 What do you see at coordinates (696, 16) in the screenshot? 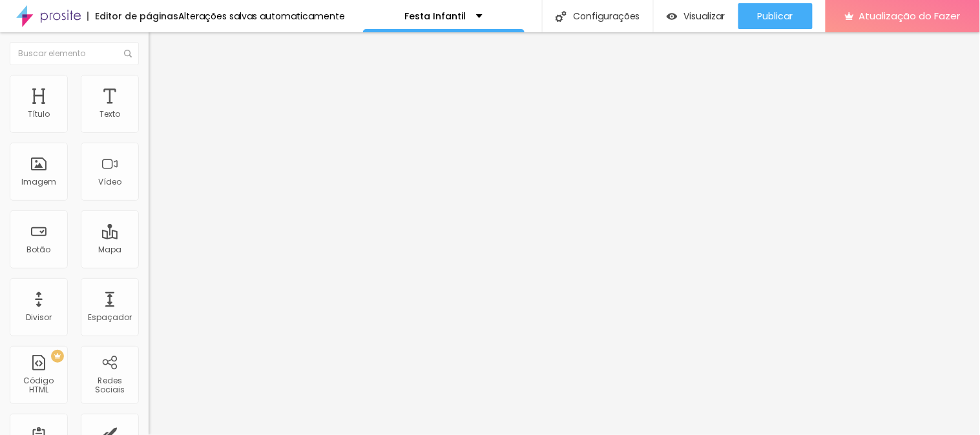
I see `button: Visualizar` at bounding box center [696, 16].